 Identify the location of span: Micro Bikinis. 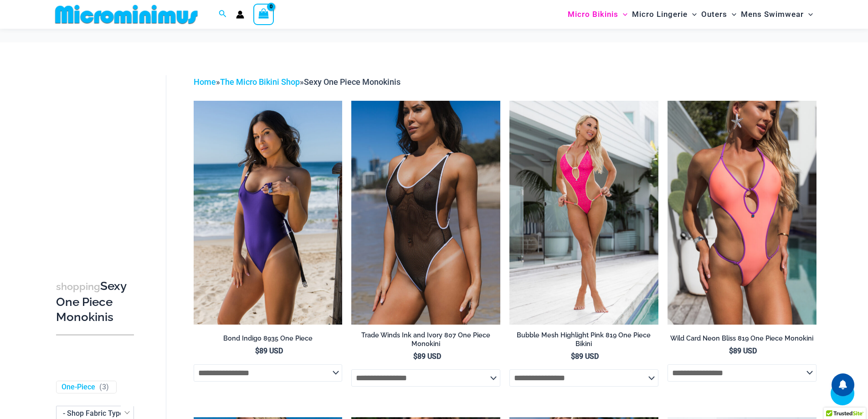
(592, 14).